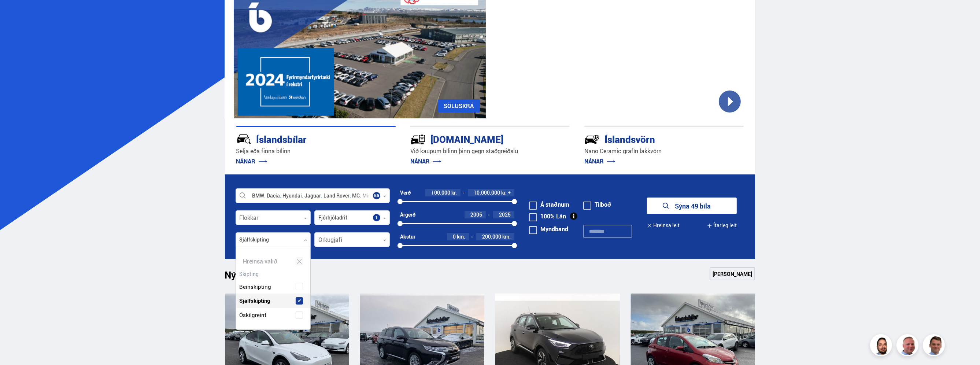 The image size is (980, 365). What do you see at coordinates (408, 215) in the screenshot?
I see `div: Árgerð` at bounding box center [408, 215].